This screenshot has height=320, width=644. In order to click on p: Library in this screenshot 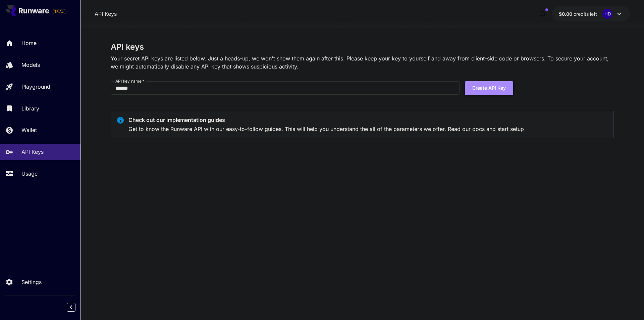, I will do `click(30, 109)`.